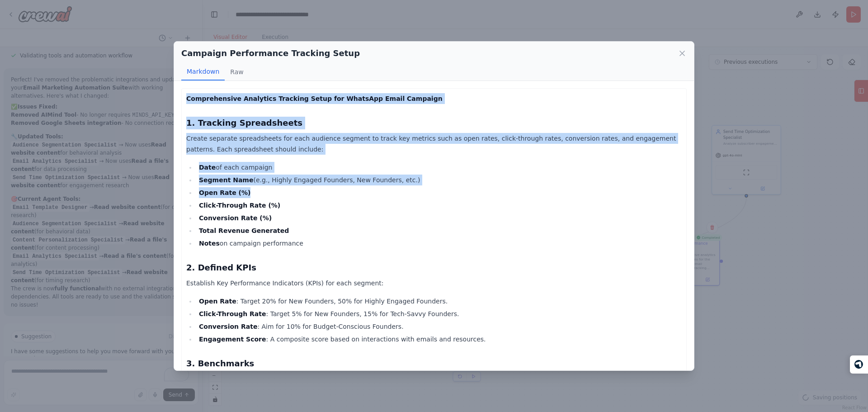 The image size is (868, 412). I want to click on p: Establish Key Performance Indicators (KPIs) for each segment:, so click(434, 283).